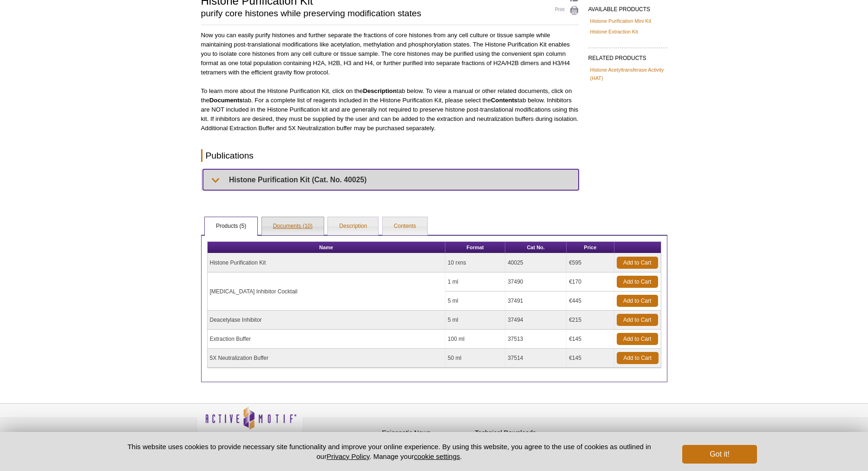  Describe the element at coordinates (536, 358) in the screenshot. I see `td: 37514` at that location.